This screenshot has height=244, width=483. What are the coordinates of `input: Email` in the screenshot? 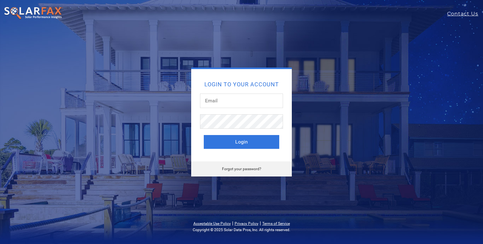 It's located at (241, 101).